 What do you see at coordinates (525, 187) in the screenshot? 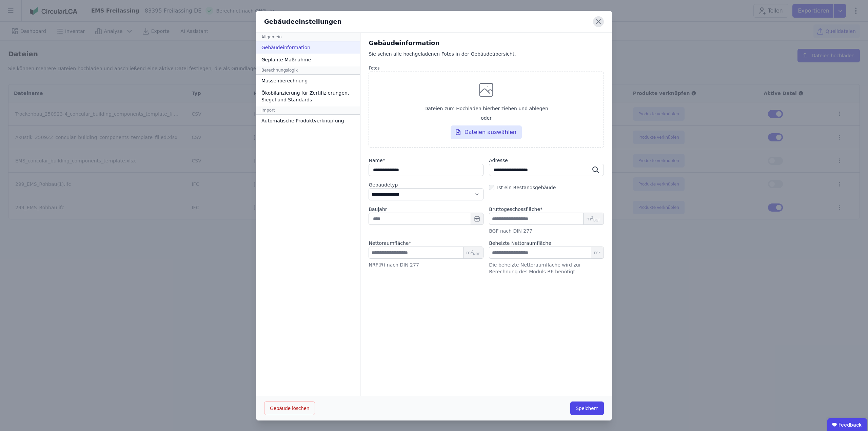
I see `label: Ist ein Bestandsgebäude` at bounding box center [525, 187].